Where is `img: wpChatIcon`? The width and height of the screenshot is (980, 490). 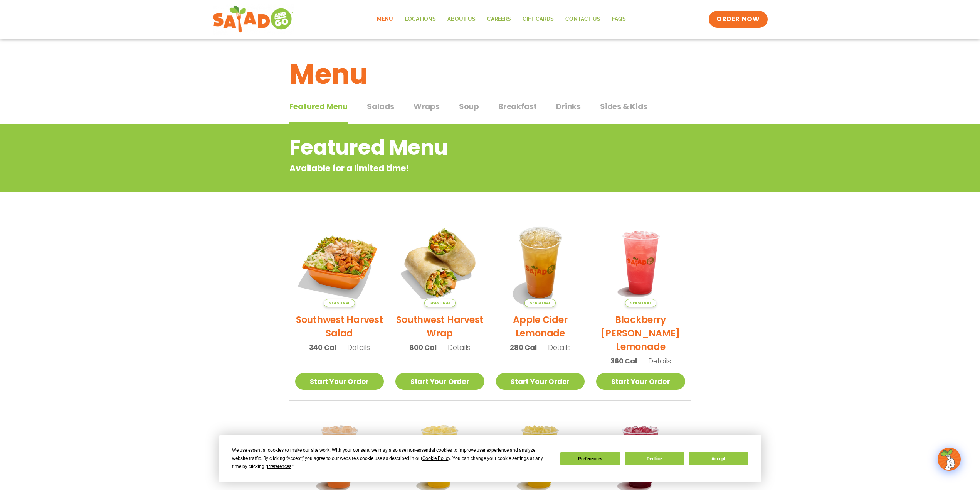
img: wpChatIcon is located at coordinates (949, 459).